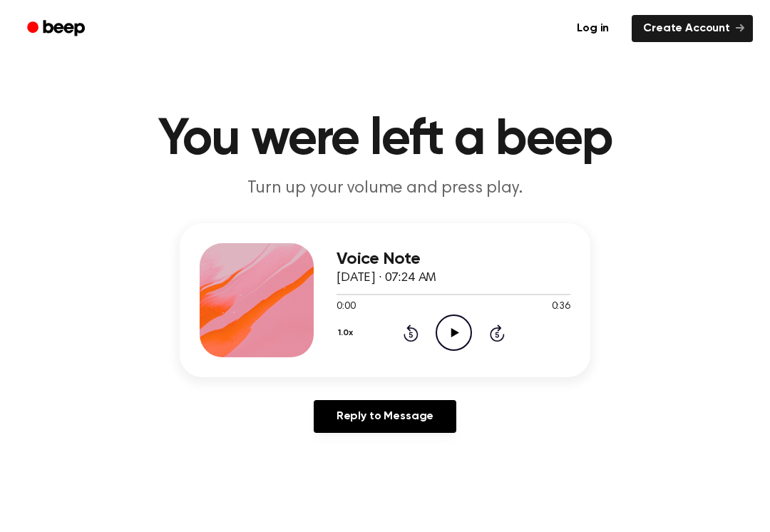 The image size is (770, 532). I want to click on a: Reply to Message, so click(385, 416).